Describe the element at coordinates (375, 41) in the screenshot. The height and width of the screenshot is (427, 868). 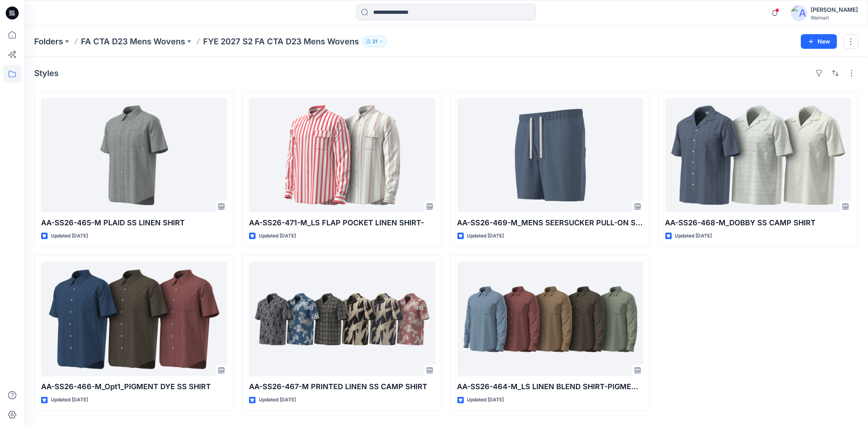
I see `p: 21` at that location.